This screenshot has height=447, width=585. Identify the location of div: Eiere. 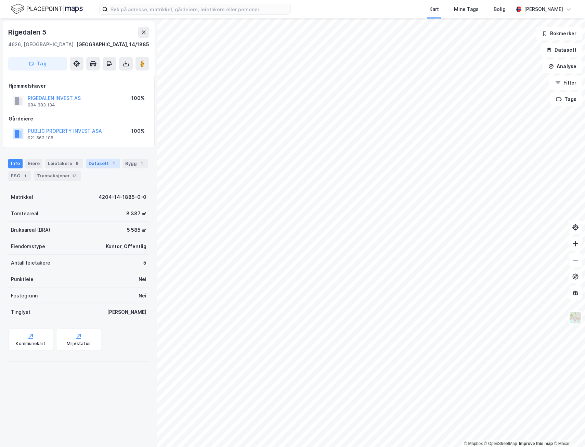
(34, 164).